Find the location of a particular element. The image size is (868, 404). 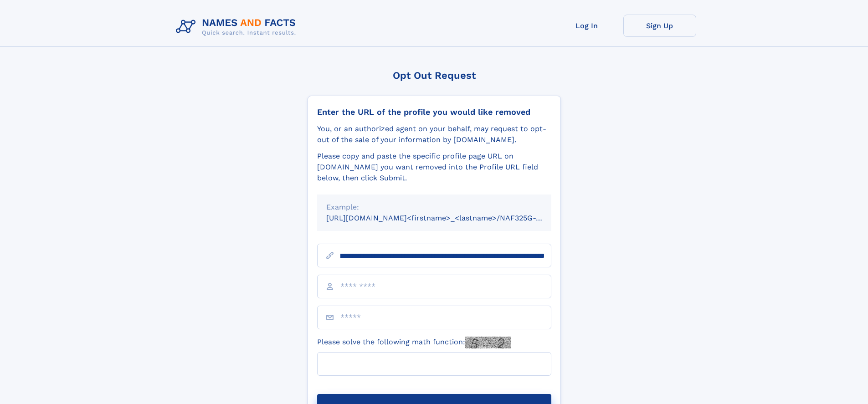

div: Example: is located at coordinates (434, 208).